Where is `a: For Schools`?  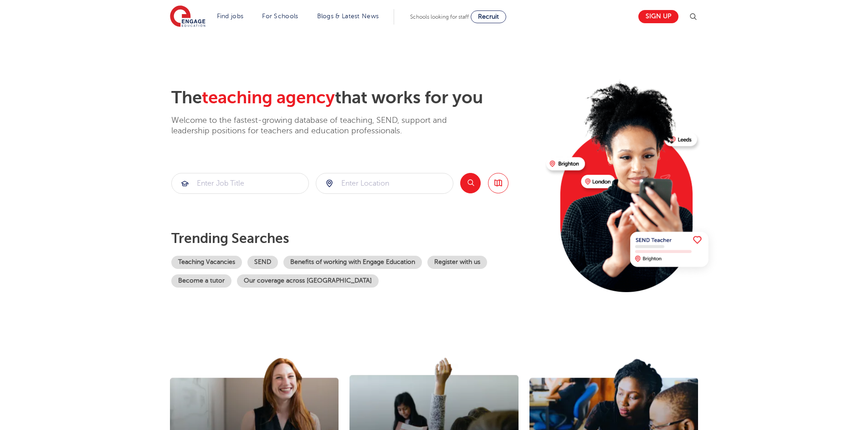 a: For Schools is located at coordinates (280, 16).